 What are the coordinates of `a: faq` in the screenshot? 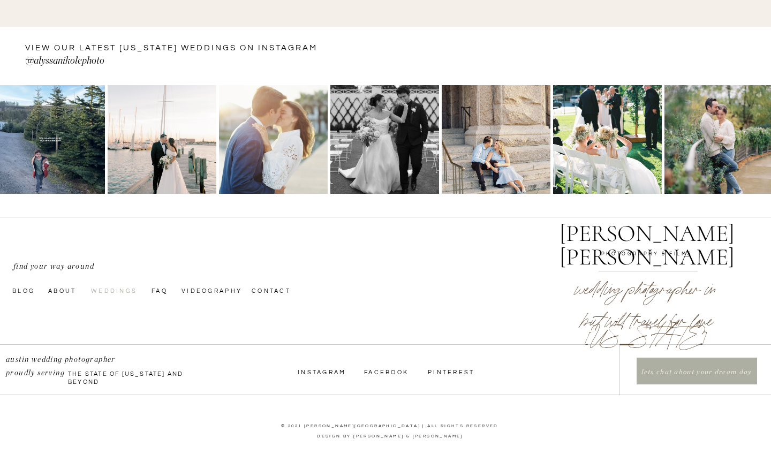 It's located at (160, 290).